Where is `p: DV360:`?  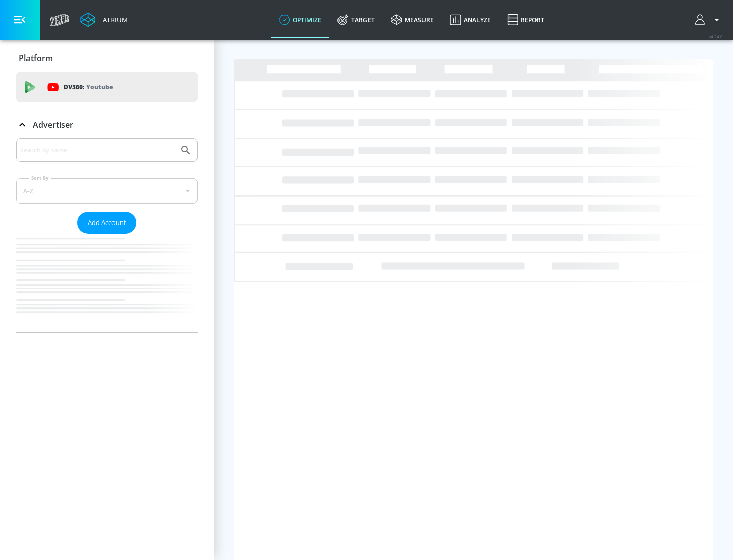
p: DV360: is located at coordinates (88, 87).